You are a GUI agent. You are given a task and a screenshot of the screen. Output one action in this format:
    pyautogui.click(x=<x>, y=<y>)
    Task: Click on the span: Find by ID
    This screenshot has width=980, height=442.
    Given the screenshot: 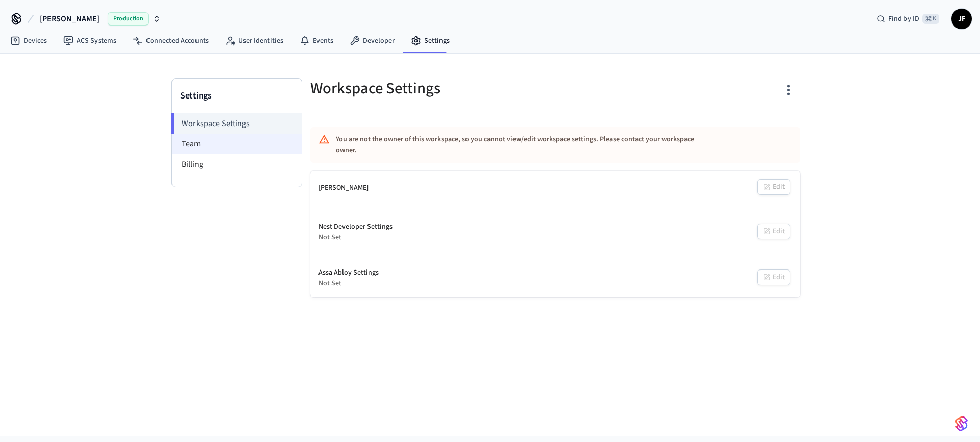 What is the action you would take?
    pyautogui.click(x=903, y=19)
    